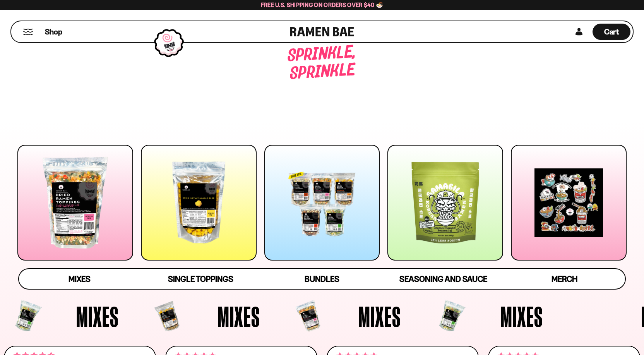 The height and width of the screenshot is (355, 644). Describe the element at coordinates (201, 279) in the screenshot. I see `span: Single Toppings` at that location.